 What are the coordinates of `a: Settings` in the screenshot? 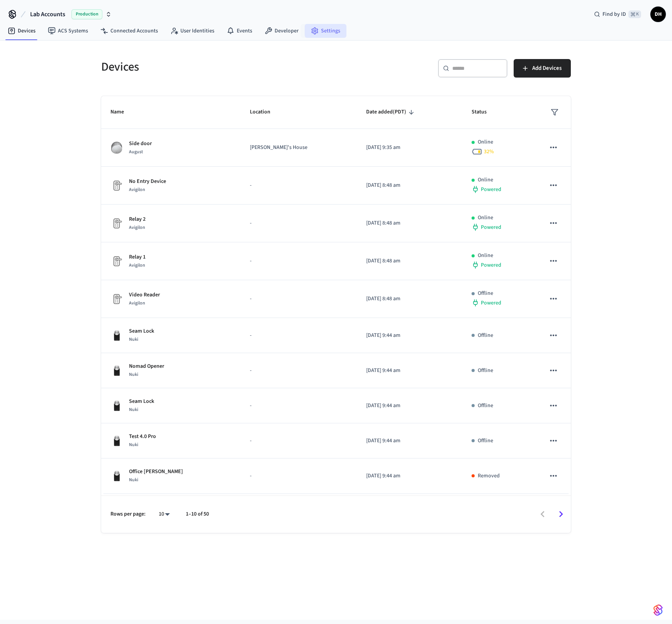 It's located at (326, 31).